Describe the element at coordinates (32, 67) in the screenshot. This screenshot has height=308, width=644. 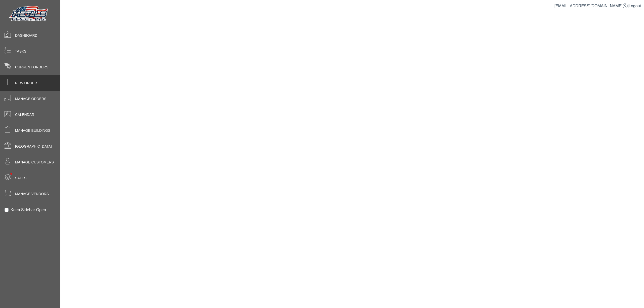
I see `span: Current Orders` at that location.